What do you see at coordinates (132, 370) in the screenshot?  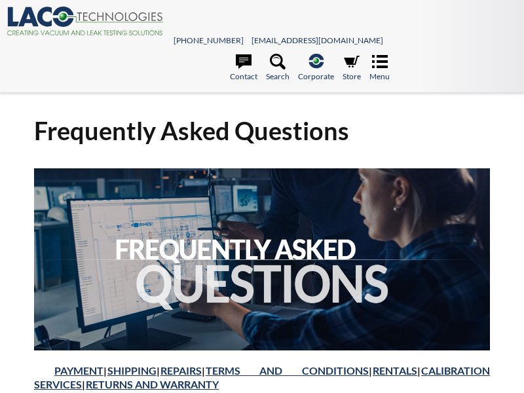 I see `a: SHIPPING` at bounding box center [132, 370].